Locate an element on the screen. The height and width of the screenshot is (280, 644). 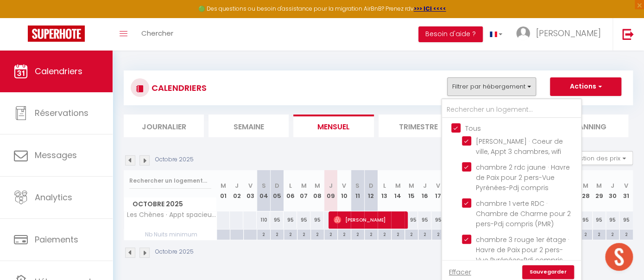
span: Messages is located at coordinates (56, 155).